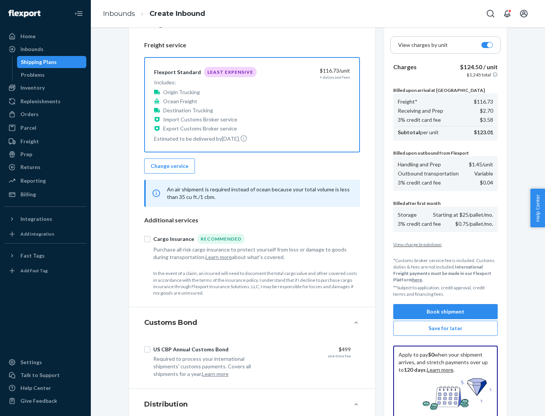 The width and height of the screenshot is (545, 416). Describe the element at coordinates (52, 62) in the screenshot. I see `a: Shipping Plans` at that location.